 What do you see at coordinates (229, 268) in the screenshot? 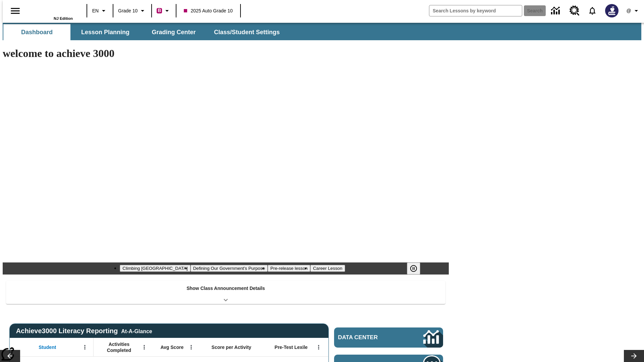
I see `button: Slide 2 Defining Our Government's Purpose` at bounding box center [229, 268].